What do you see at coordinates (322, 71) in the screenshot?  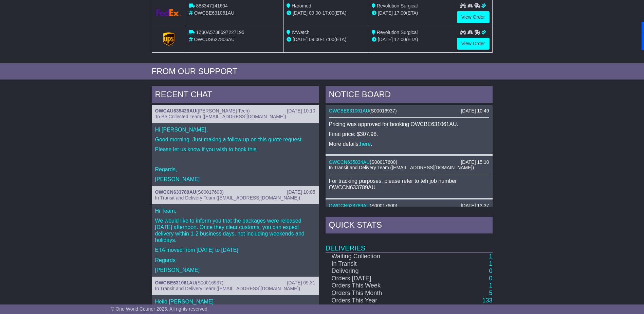 I see `div: FROM OUR SUPPORT` at bounding box center [322, 71].